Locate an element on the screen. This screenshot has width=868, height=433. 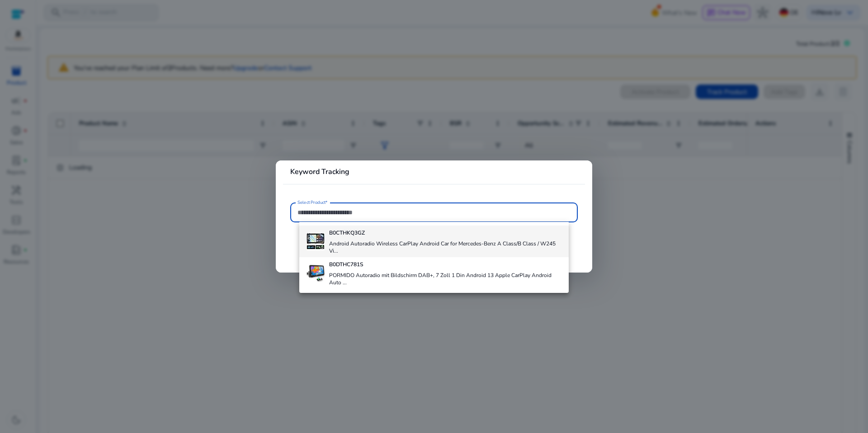
b: Keyword Tracking is located at coordinates (320, 172).